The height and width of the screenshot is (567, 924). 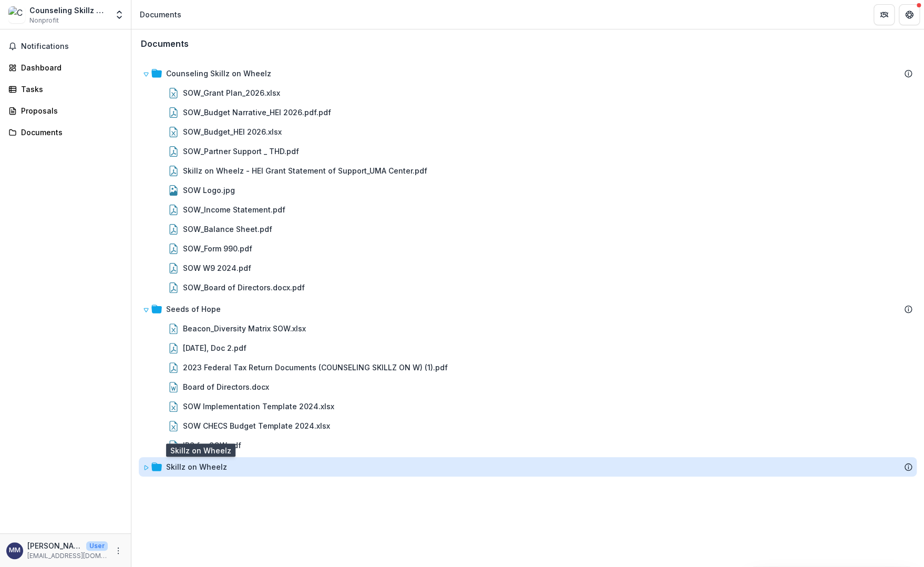 What do you see at coordinates (119, 15) in the screenshot?
I see `button: Open entity switcher` at bounding box center [119, 15].